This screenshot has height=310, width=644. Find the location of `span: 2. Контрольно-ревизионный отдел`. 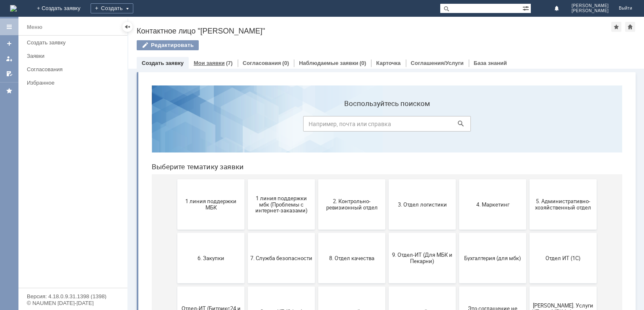

span: 2. Контрольно-ревизионный отдел is located at coordinates (207, 126).